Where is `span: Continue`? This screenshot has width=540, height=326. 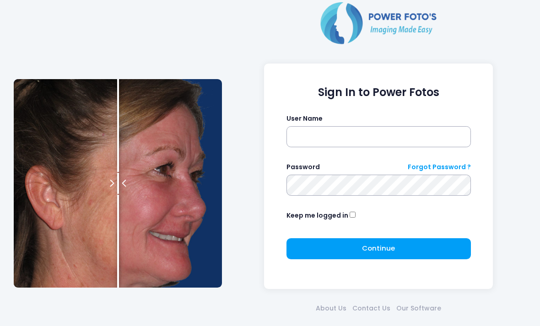
span: Continue is located at coordinates (378, 248).